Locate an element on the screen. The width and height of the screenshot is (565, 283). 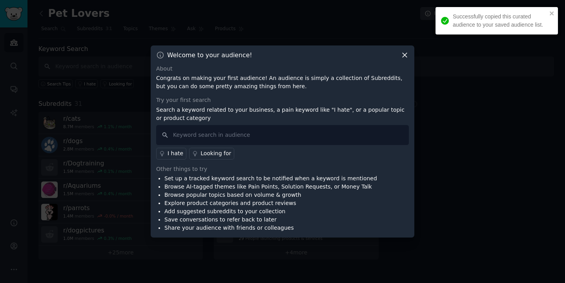
a: Looking for is located at coordinates (212, 154).